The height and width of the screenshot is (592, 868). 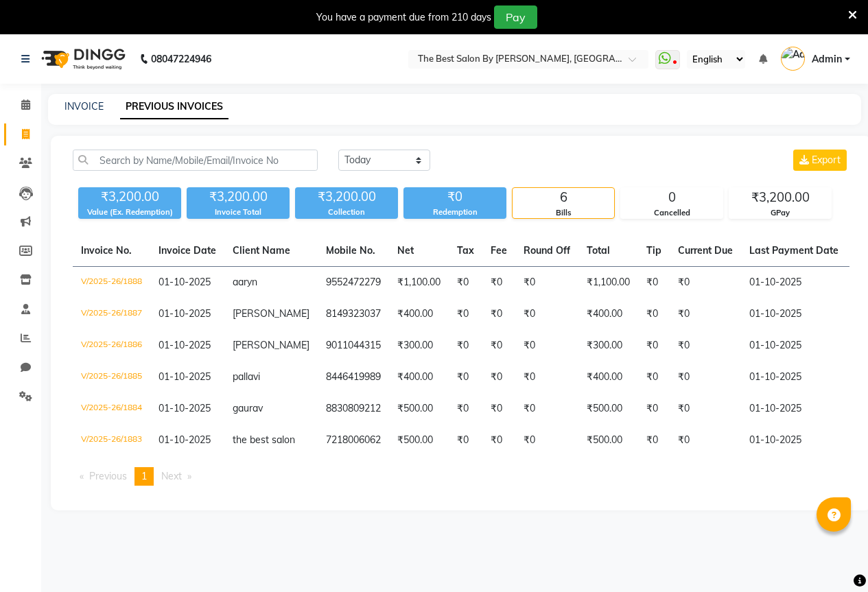 What do you see at coordinates (346, 212) in the screenshot?
I see `div: Collection` at bounding box center [346, 212].